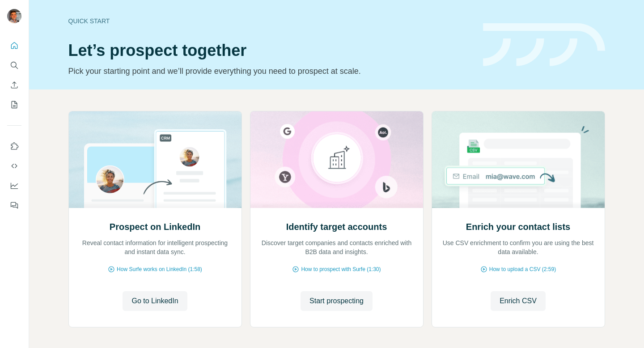 Image resolution: width=644 pixels, height=348 pixels. What do you see at coordinates (518, 227) in the screenshot?
I see `h2: Enrich your contact lists` at bounding box center [518, 227].